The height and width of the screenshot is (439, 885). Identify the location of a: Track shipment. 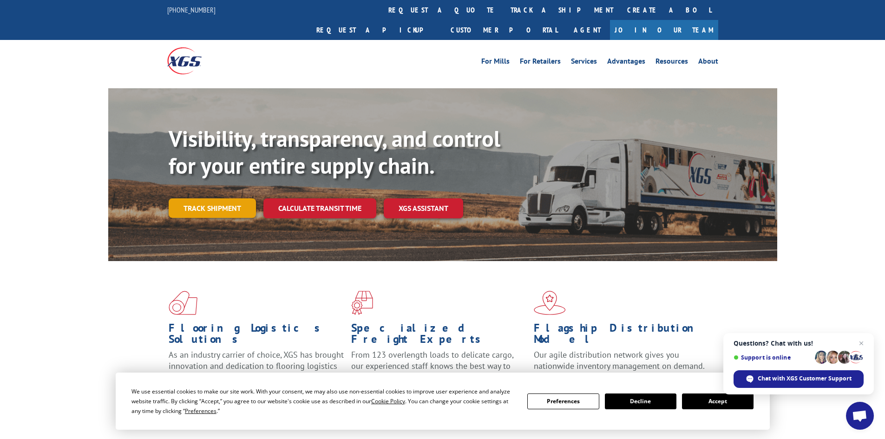
(212, 208).